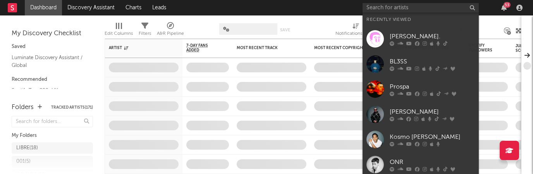 This screenshot has height=174, width=533. Describe the element at coordinates (27, 148) in the screenshot. I see `div: LIBRE ( 18 )` at that location.